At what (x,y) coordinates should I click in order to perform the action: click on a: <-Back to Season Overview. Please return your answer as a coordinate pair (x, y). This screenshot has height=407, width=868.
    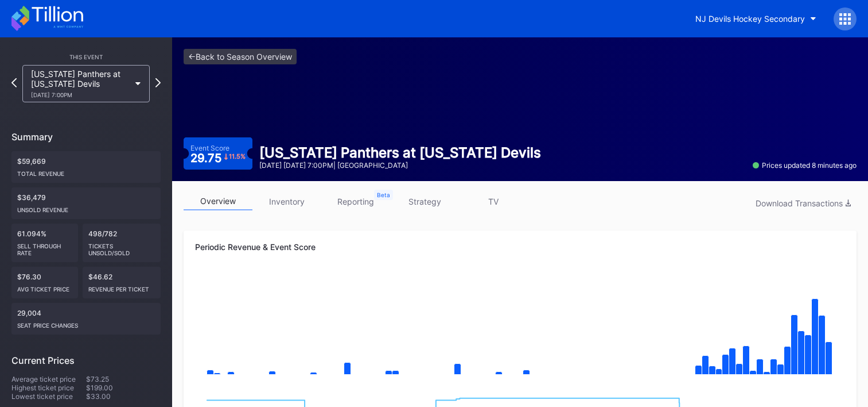
    Looking at the image, I should click on (240, 56).